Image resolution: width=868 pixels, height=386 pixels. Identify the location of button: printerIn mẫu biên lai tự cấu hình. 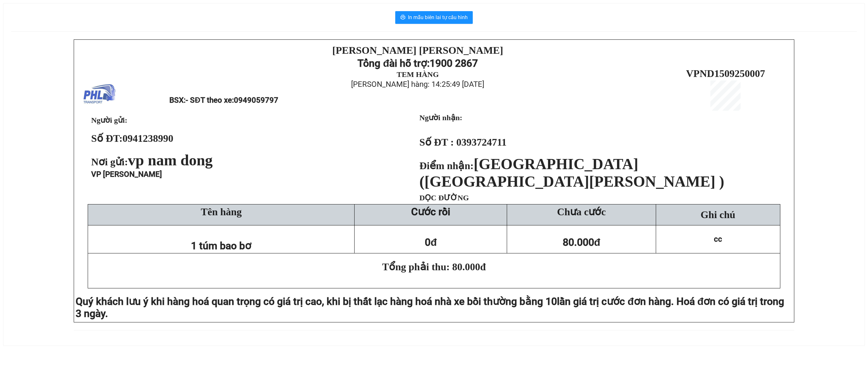
(434, 17).